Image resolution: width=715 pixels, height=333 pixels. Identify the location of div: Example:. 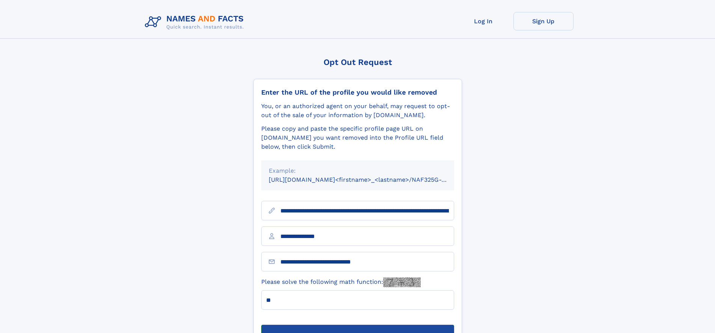
(358, 171).